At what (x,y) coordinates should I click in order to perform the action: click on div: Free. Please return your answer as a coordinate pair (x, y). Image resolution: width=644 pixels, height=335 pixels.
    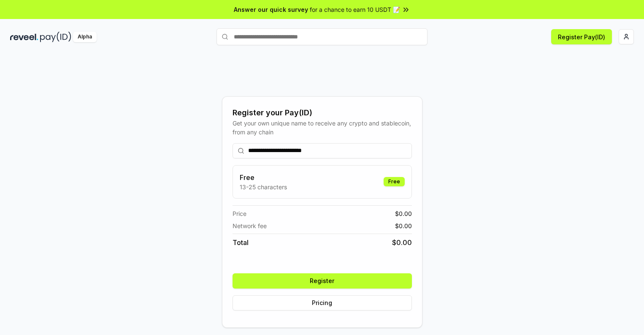
    Looking at the image, I should click on (394, 182).